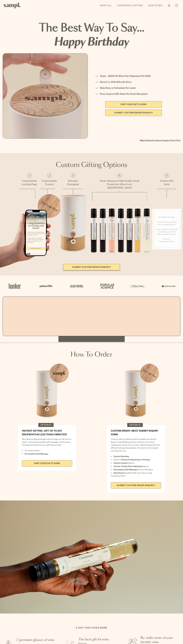 This screenshot has height=644, width=183. Describe the element at coordinates (47, 433) in the screenshot. I see `h1: INSTANT GIFTING : GIFT UP TO 100 RECIPIENTS IN LESS THAN 5 MINUTES!` at that location.